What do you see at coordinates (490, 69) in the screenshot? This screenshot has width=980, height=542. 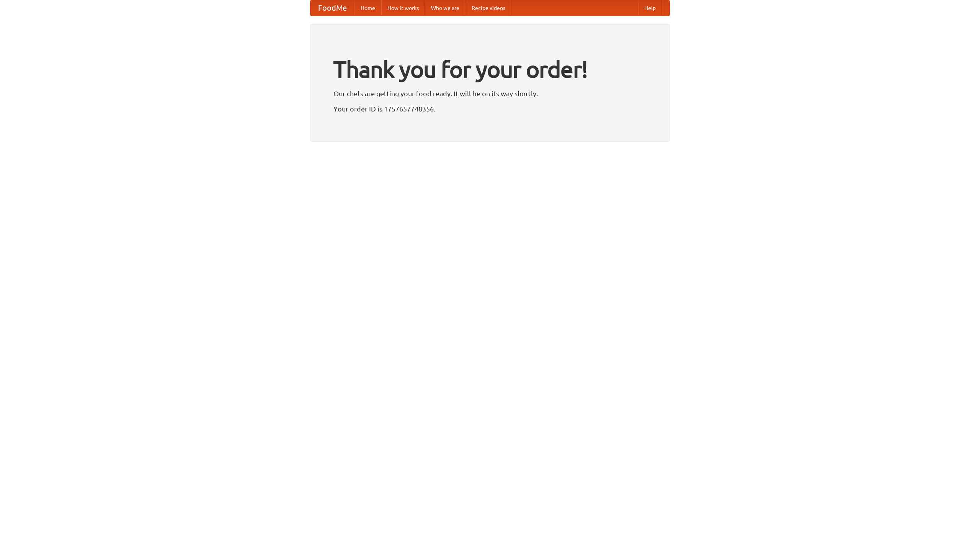 I see `h1: Thank you for your order!` at bounding box center [490, 69].